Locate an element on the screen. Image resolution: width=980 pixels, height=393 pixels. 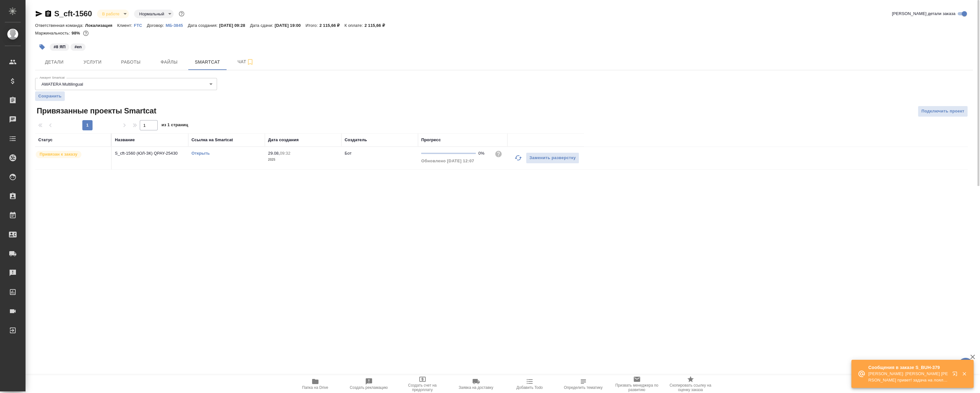
span: из 1 страниц is located at coordinates (174, 126).